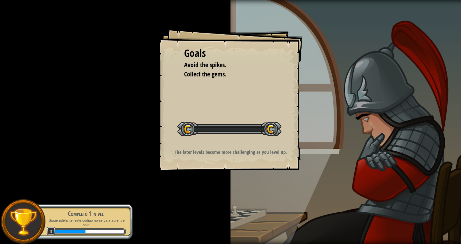 This screenshot has width=461, height=244. Describe the element at coordinates (226, 65) in the screenshot. I see `li: Avoid the spikes.` at that location.